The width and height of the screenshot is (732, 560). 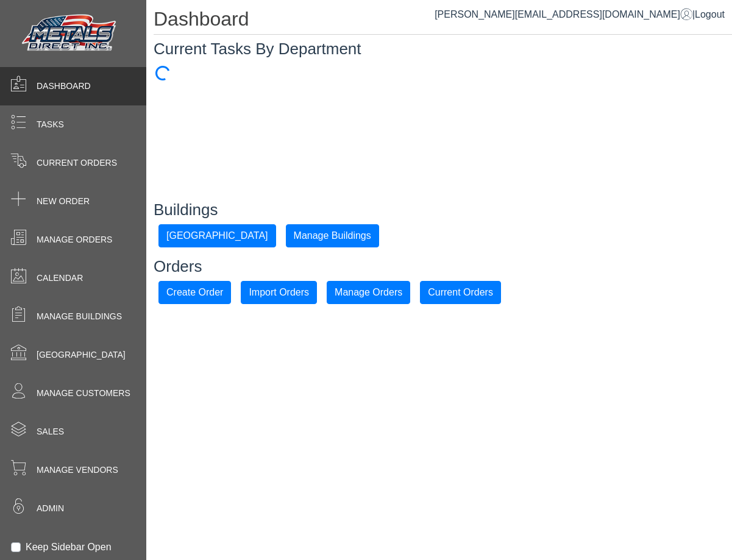 I want to click on a: Manage Orders, so click(x=368, y=291).